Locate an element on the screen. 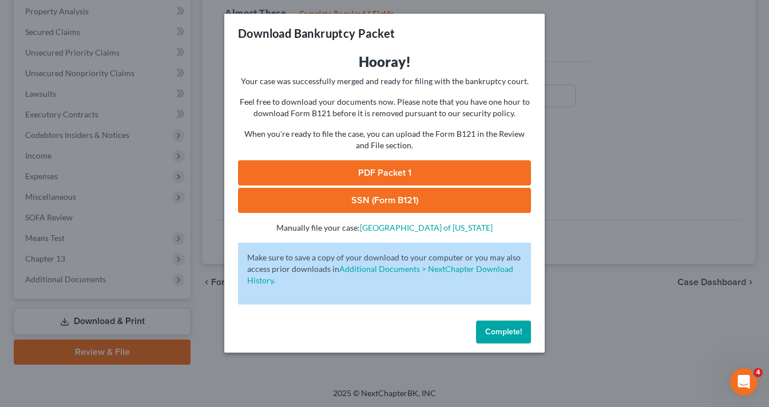 This screenshot has width=769, height=407. span: 4 is located at coordinates (758, 372).